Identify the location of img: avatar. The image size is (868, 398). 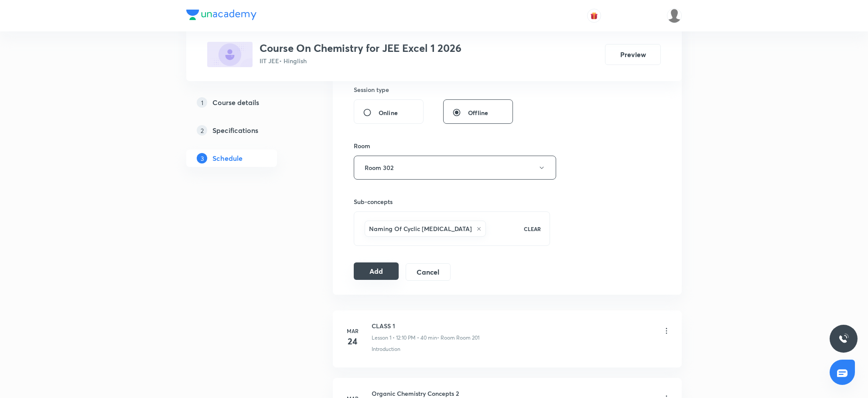
(594, 16).